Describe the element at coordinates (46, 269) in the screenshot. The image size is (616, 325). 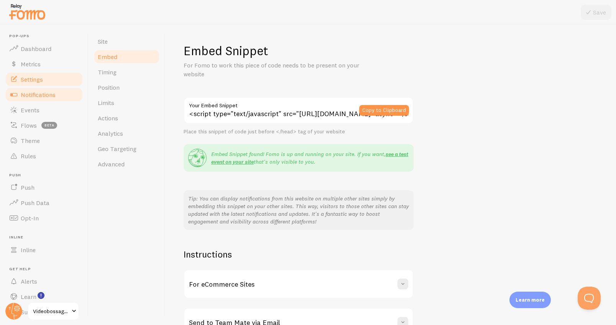
I see `span: Get Help` at that location.